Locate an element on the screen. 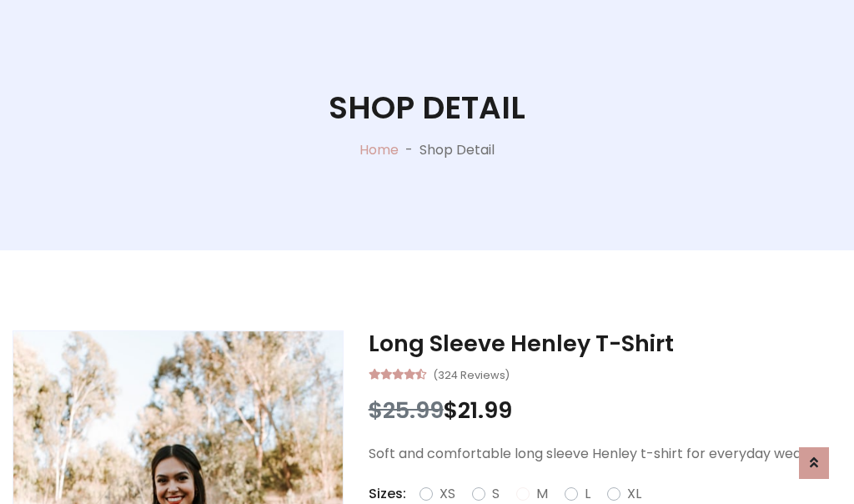 This screenshot has width=854, height=504. label: L is located at coordinates (587, 494).